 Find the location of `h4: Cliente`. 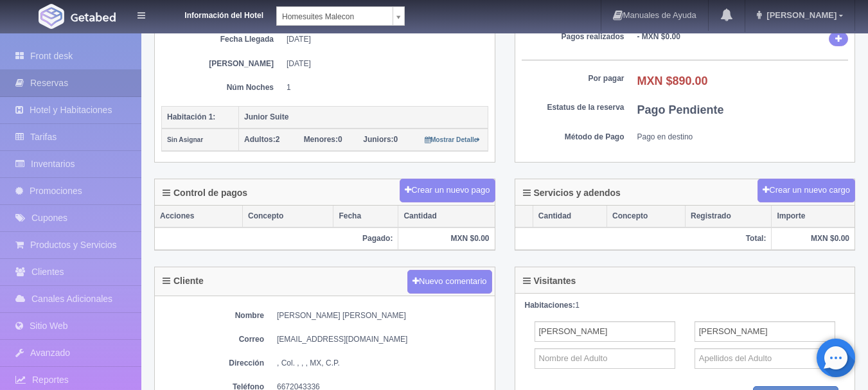

h4: Cliente is located at coordinates (183, 281).